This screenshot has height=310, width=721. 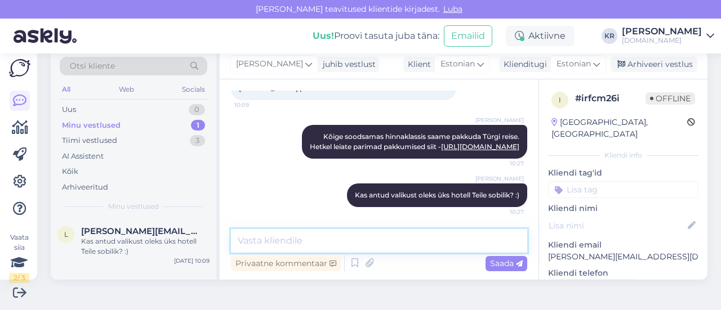 What do you see at coordinates (193, 90) in the screenshot?
I see `div: Socials` at bounding box center [193, 90].